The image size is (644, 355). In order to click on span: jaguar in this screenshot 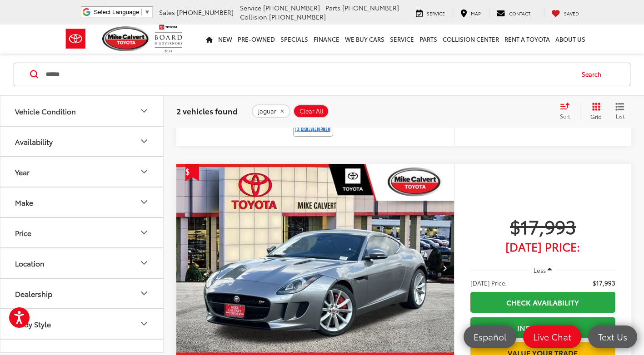, I will do `click(267, 111)`.